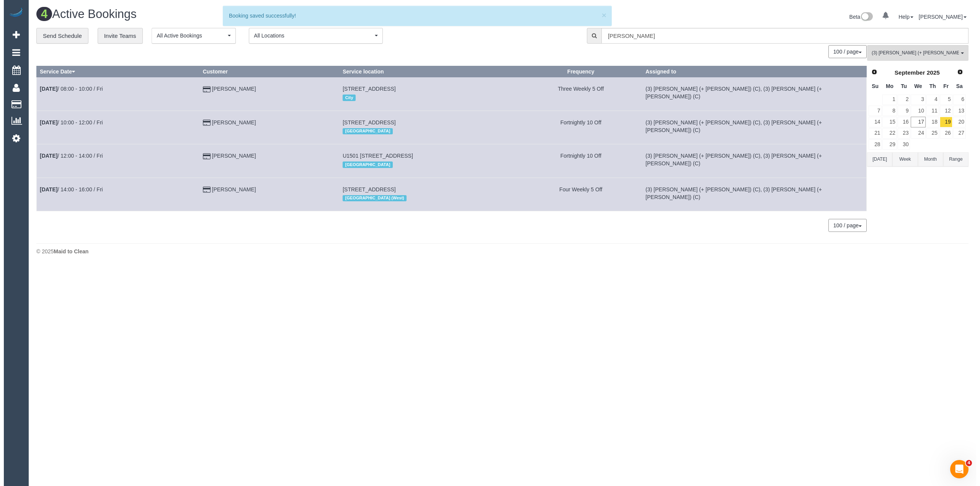 This screenshot has height=486, width=980. I want to click on th: Frequency, so click(577, 72).